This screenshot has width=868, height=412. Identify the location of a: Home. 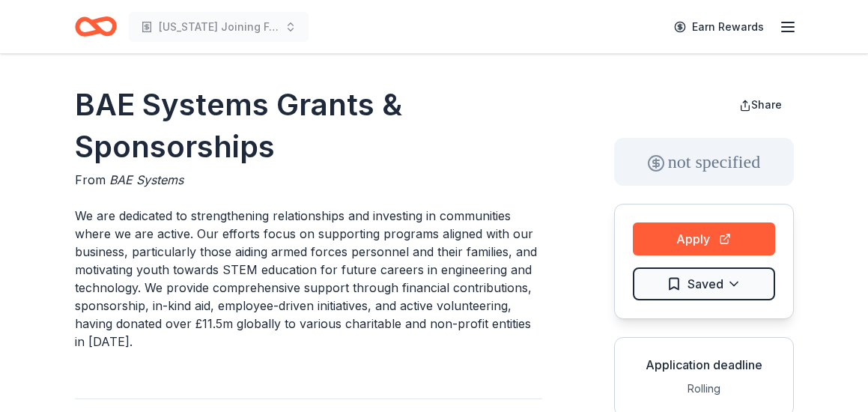
(96, 26).